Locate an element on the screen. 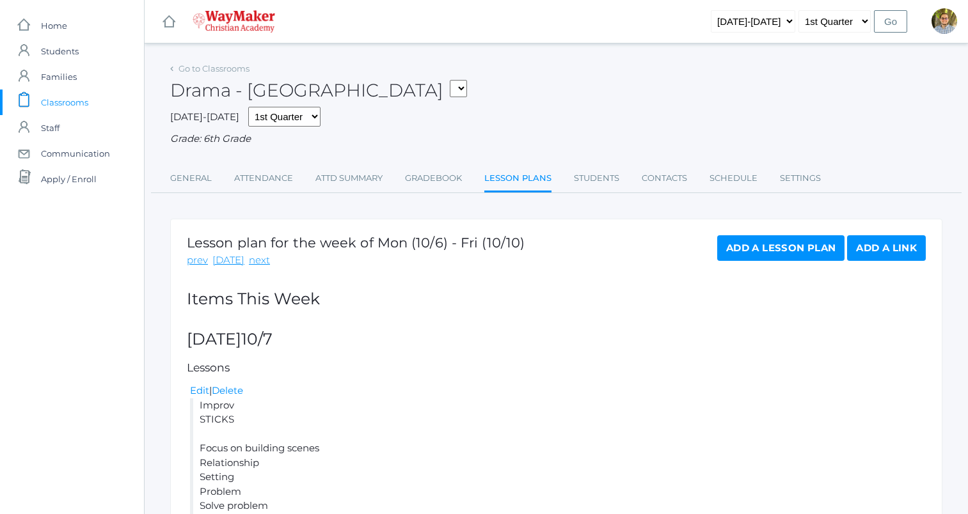 The height and width of the screenshot is (514, 968). a: General is located at coordinates (191, 178).